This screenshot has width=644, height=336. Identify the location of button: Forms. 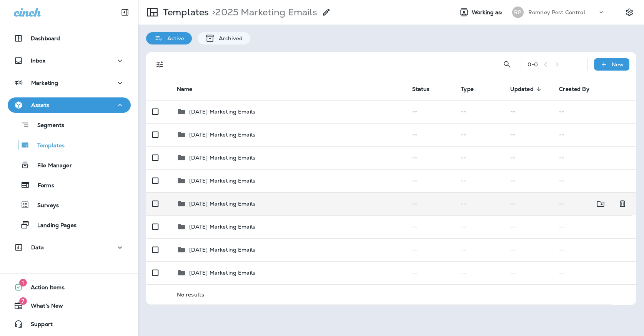
(69, 185).